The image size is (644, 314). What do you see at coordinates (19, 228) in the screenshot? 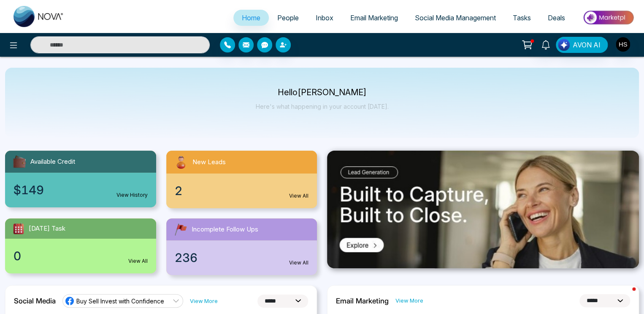
I see `img: todayTask.svg` at bounding box center [19, 228].